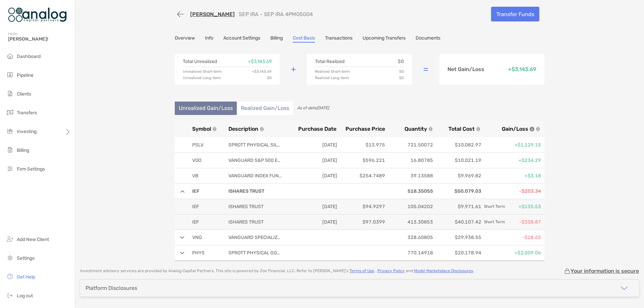 The image size is (644, 308). I want to click on span: Symbol, so click(201, 129).